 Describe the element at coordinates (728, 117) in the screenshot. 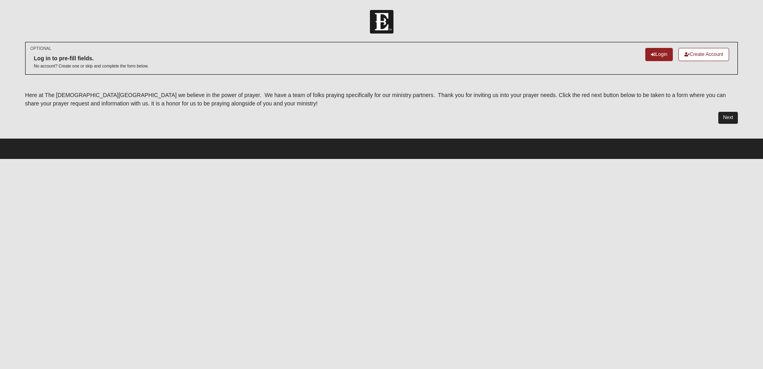

I see `a: Next` at that location.